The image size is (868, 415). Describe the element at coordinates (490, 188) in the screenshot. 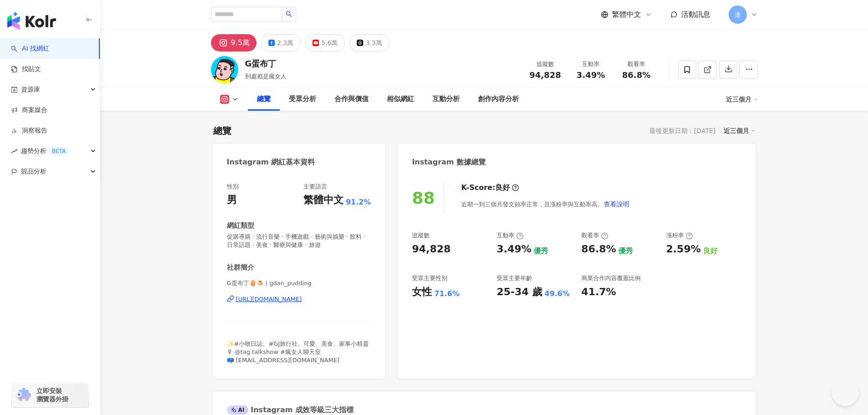

I see `div: K-Score :` at that location.